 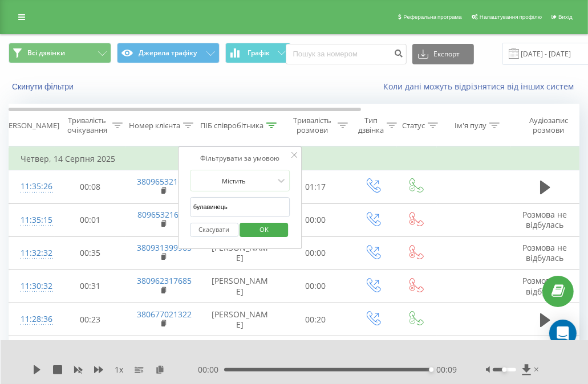 I want to click on button: OK, so click(x=264, y=230).